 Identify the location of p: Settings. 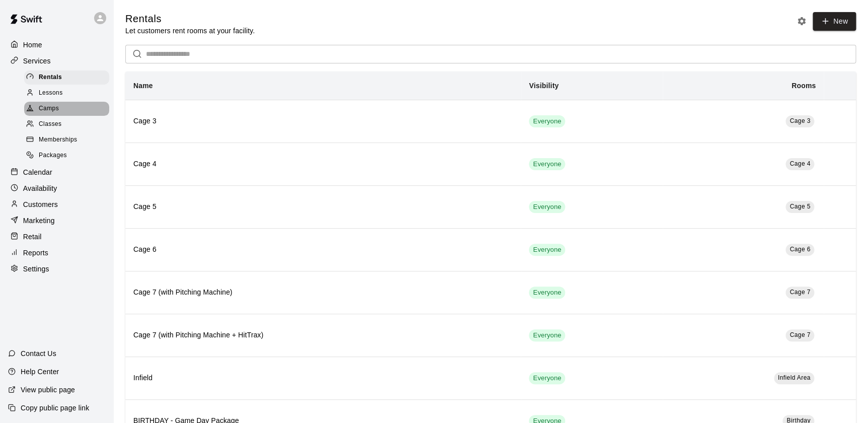
(36, 269).